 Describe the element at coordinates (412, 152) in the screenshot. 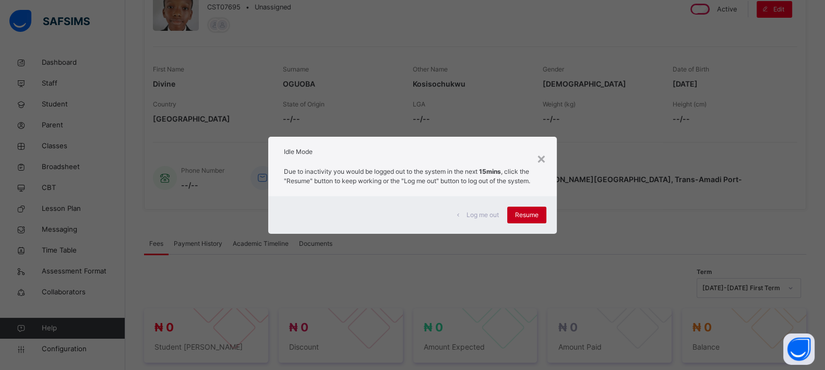

I see `h2: Idle Mode` at that location.